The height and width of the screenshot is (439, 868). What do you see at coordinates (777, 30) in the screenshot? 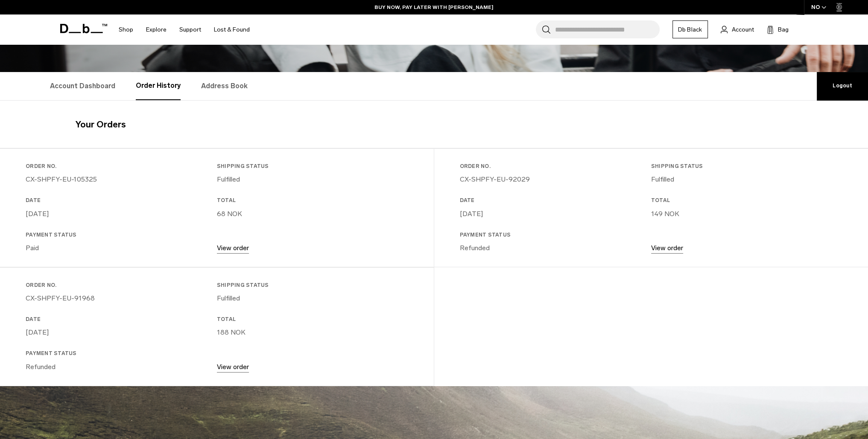
I see `button: Bag` at bounding box center [777, 30].